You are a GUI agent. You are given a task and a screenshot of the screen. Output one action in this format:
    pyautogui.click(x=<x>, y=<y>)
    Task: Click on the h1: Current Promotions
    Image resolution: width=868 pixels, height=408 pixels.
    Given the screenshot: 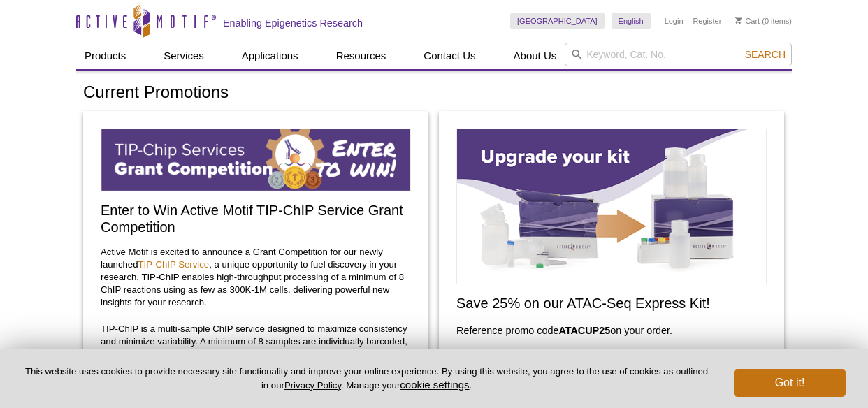 What is the action you would take?
    pyautogui.click(x=434, y=93)
    